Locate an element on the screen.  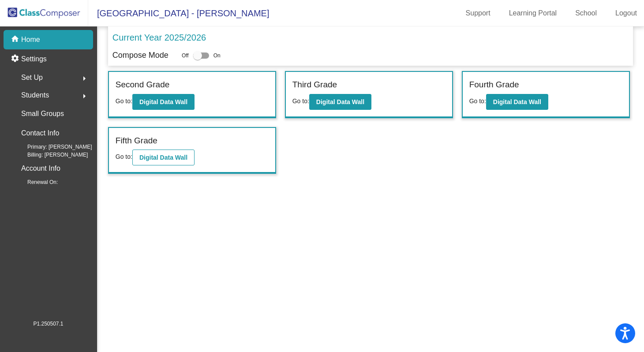
p: Small Groups is located at coordinates (42, 114).